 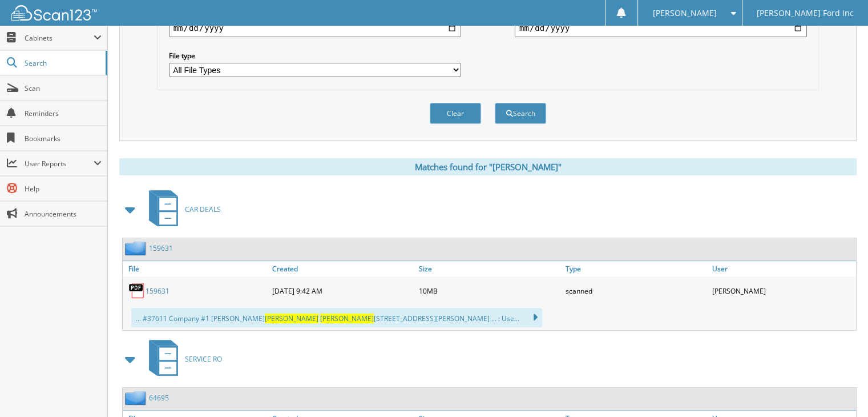 I want to click on div: 10MB, so click(x=489, y=290).